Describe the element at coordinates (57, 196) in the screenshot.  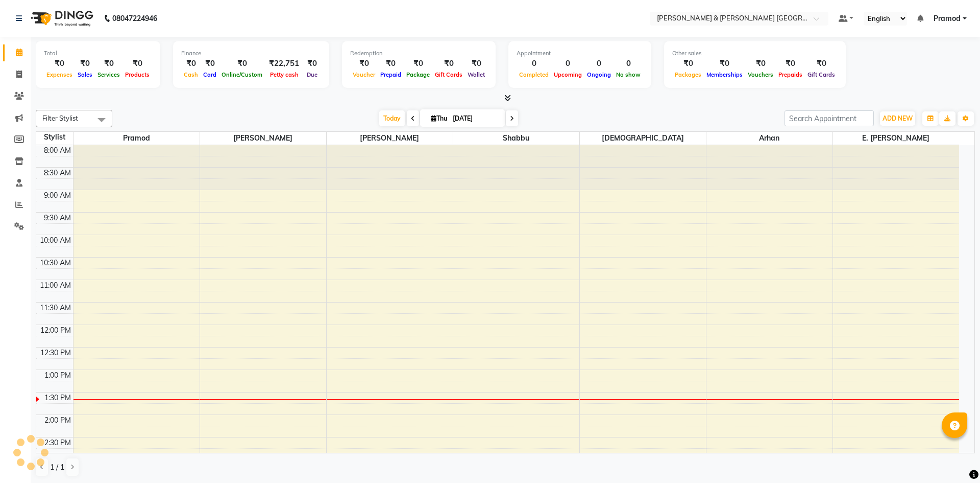
I see `div: 9:00 AM` at that location.